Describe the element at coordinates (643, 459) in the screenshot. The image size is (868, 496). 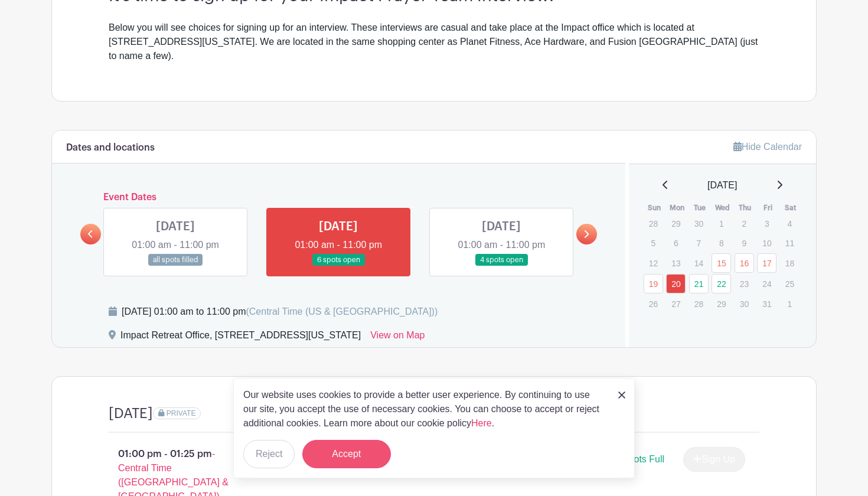
I see `span: Spots Full` at that location.